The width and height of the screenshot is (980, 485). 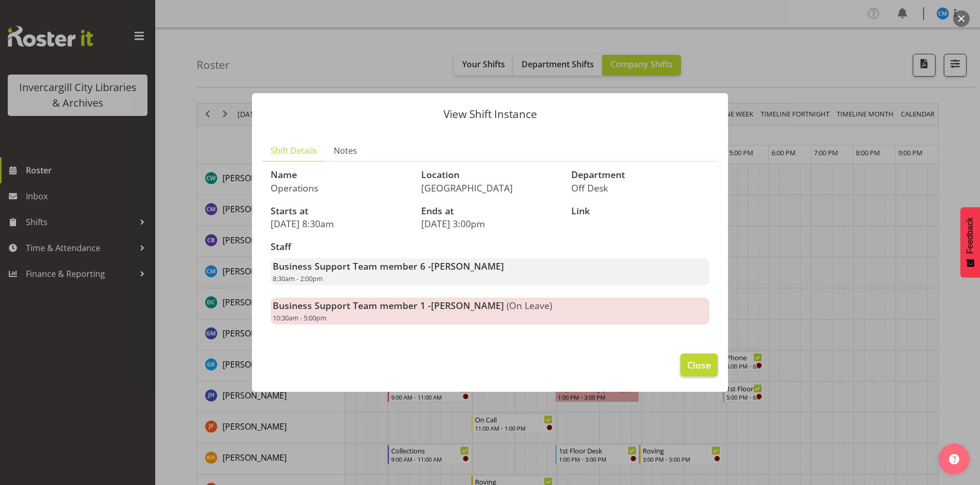 What do you see at coordinates (954, 459) in the screenshot?
I see `img: help-xxl-2.png` at bounding box center [954, 459].